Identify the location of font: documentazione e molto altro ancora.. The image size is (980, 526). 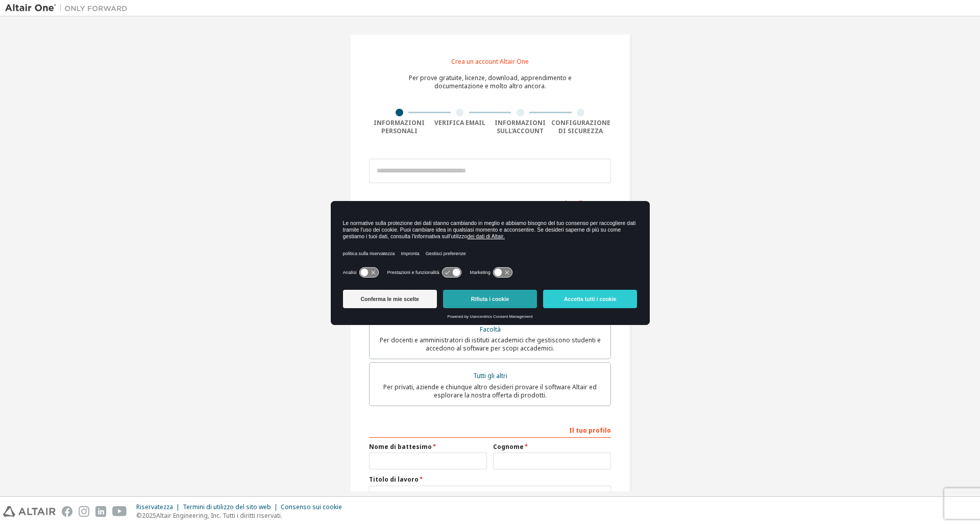
(490, 86).